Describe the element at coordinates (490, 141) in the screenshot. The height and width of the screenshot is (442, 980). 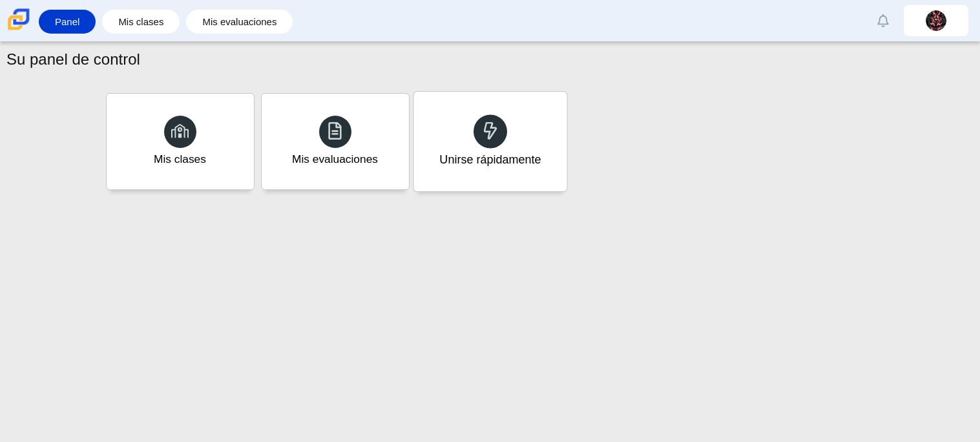
I see `a: Unirse rápidamente` at that location.